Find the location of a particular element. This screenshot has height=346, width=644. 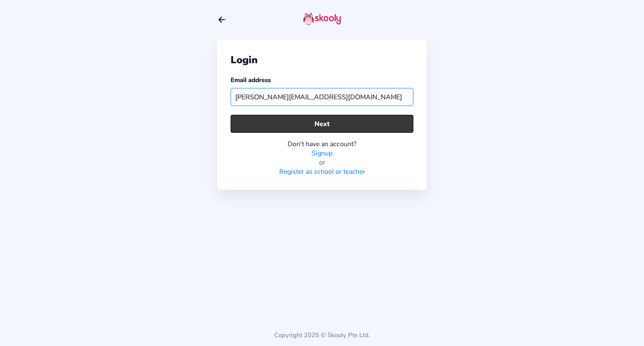

a: Signup is located at coordinates (322, 153).